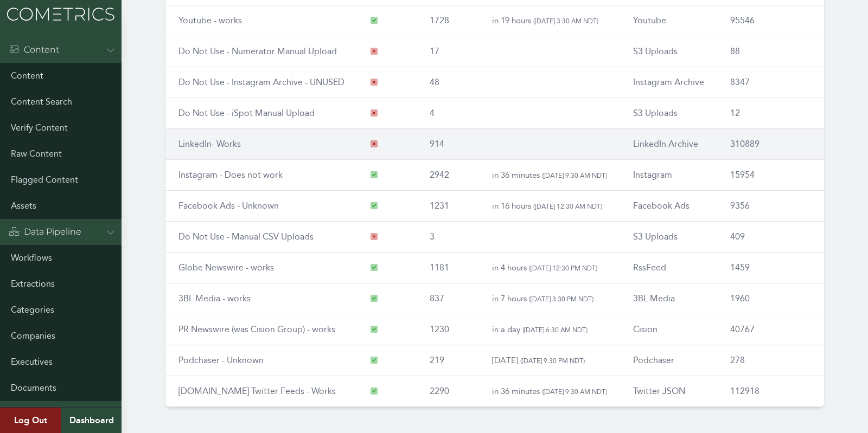 The height and width of the screenshot is (433, 868). Describe the element at coordinates (256, 329) in the screenshot. I see `a: PR Newswire (was Cision Group) - works` at that location.